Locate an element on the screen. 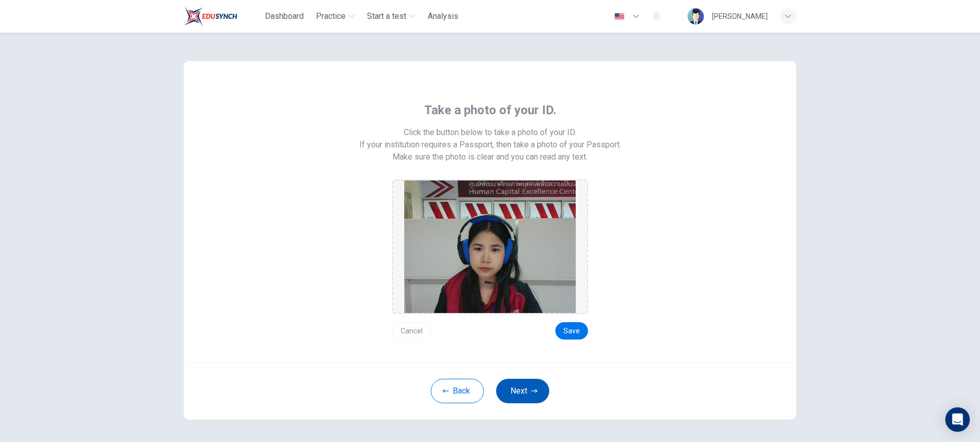 The image size is (980, 442). button: Back is located at coordinates (458, 391).